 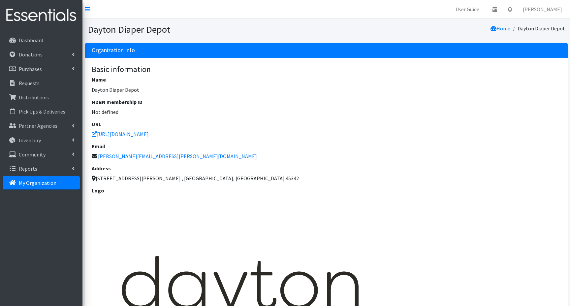 I want to click on a: Requests, so click(x=41, y=83).